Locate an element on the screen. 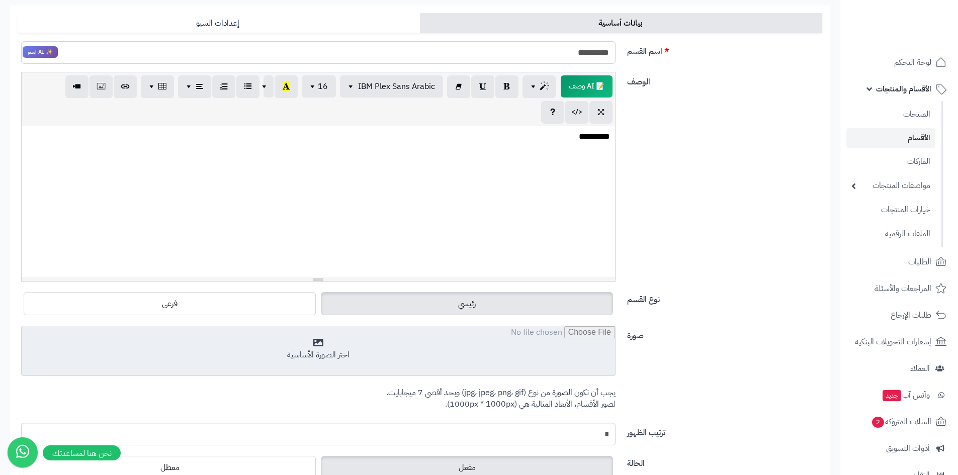  a: إعدادات السيو is located at coordinates (219, 23).